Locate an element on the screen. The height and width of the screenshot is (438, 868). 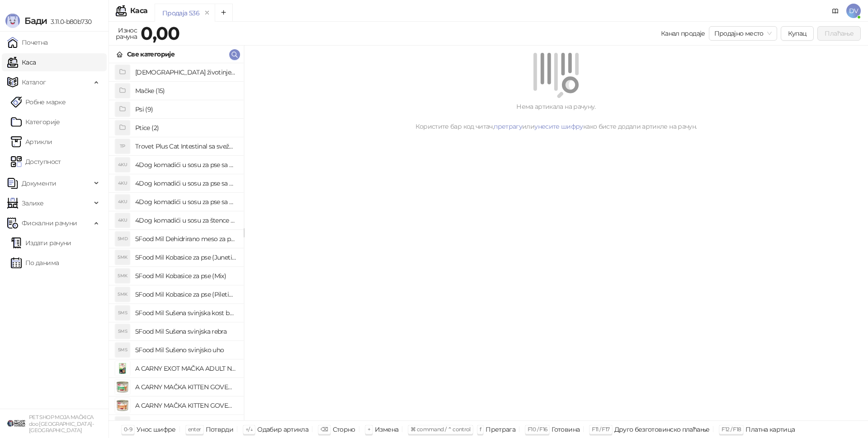
button: Add tab is located at coordinates (224, 13).